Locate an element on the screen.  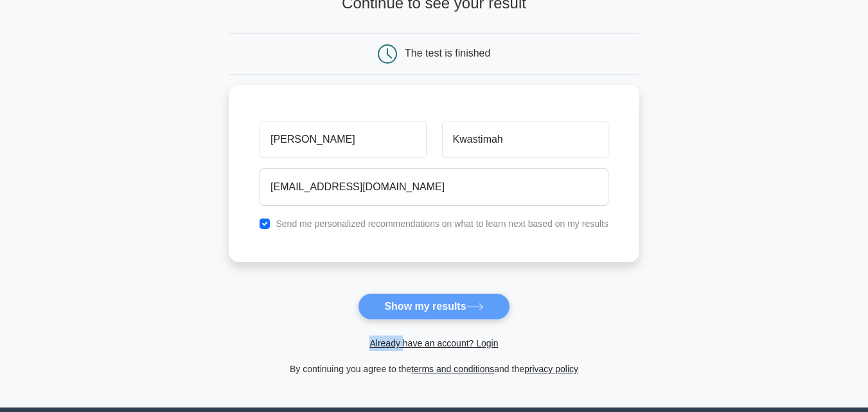
div: By continuing you agree to the and the is located at coordinates (434, 369).